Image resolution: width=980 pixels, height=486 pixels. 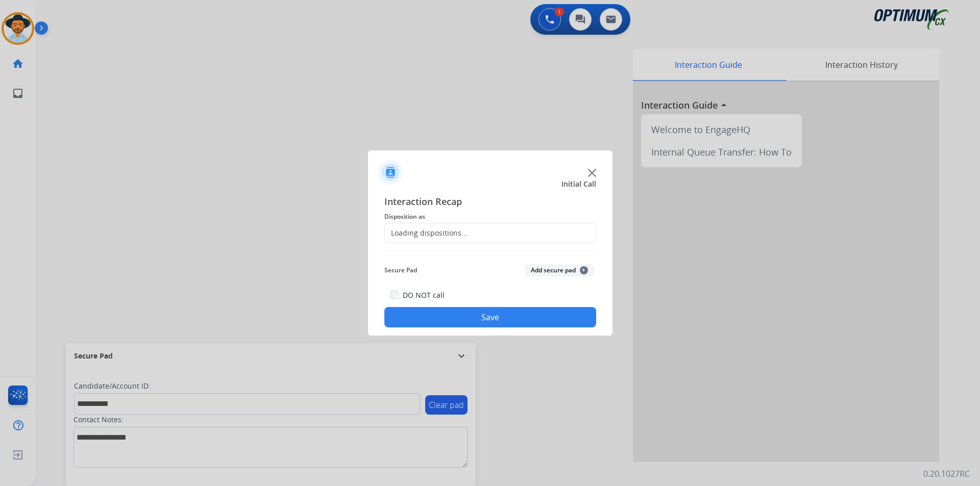 I want to click on img: contact-recap-line.svg, so click(x=490, y=251).